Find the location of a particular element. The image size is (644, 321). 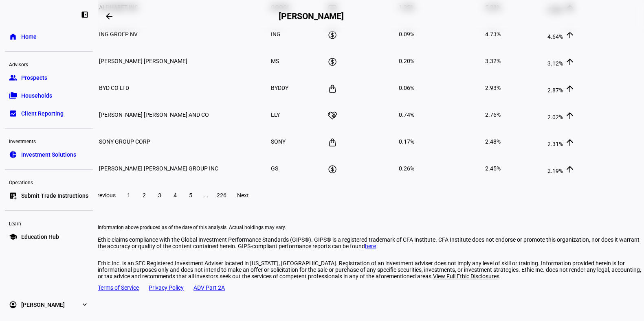

span: 4.64% is located at coordinates (555, 37).